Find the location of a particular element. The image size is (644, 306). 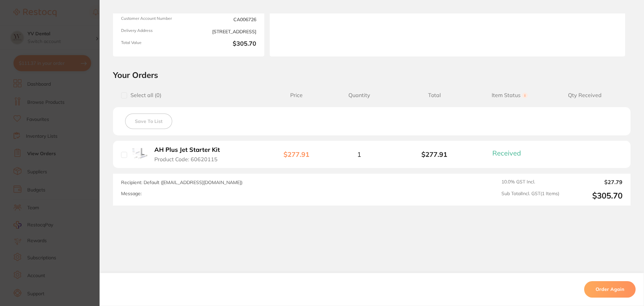

span: Item Status is located at coordinates (510, 95).